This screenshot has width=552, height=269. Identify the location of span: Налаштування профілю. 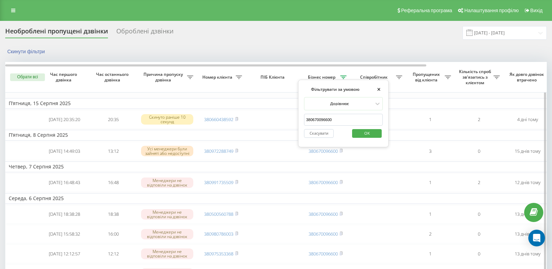
(492, 10).